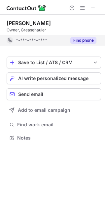 Image resolution: width=105 pixels, height=211 pixels. Describe the element at coordinates (83, 40) in the screenshot. I see `button: Reveal Button` at that location.